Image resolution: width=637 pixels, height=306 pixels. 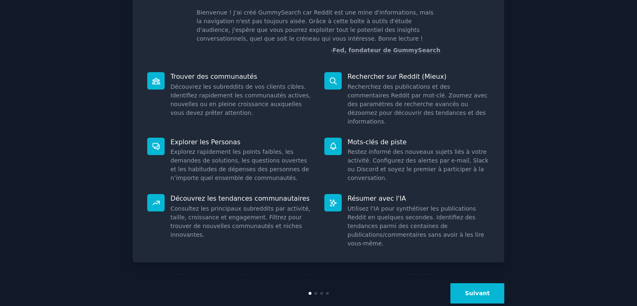 I want to click on a: Fed, fondateur de GummySearch, so click(x=386, y=50).